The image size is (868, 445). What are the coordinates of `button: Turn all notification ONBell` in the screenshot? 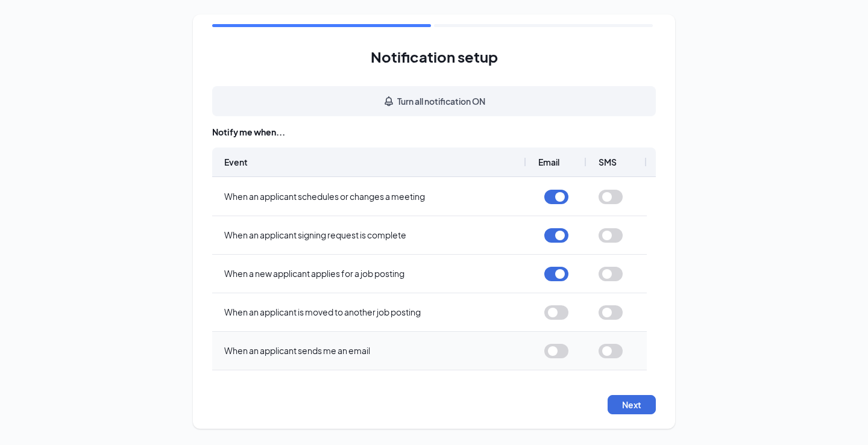 It's located at (434, 101).